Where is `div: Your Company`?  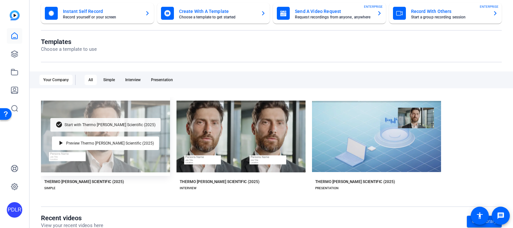
div: Your Company is located at coordinates (56, 80).